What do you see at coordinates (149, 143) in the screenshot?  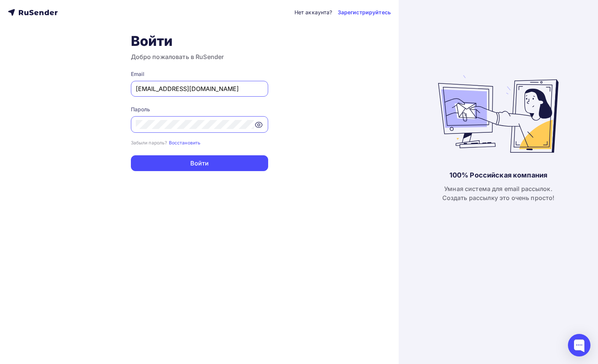 I see `small: Забыли пароль?` at bounding box center [149, 143].